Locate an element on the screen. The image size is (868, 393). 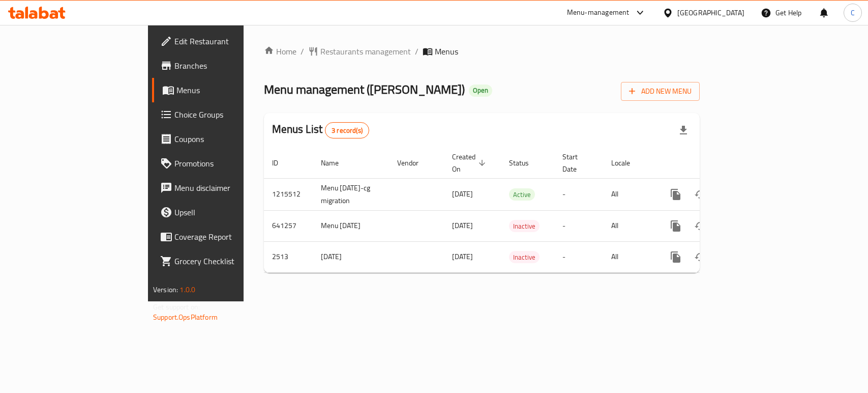
a: Upsell is located at coordinates (222, 212).